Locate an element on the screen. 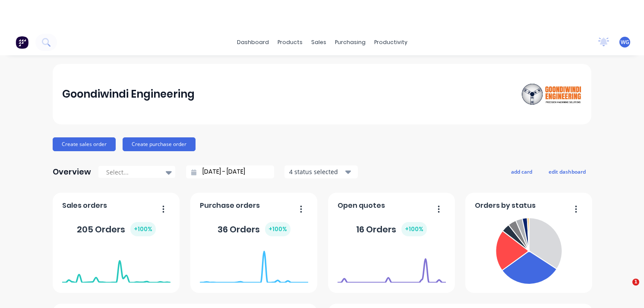 The image size is (644, 308). div: 16 Orders is located at coordinates (392, 229).